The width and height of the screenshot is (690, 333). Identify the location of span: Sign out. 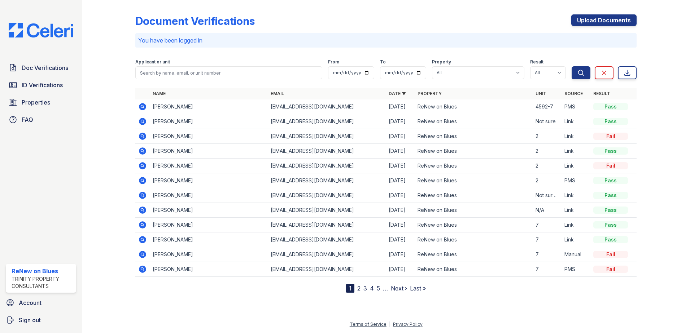
(30, 320).